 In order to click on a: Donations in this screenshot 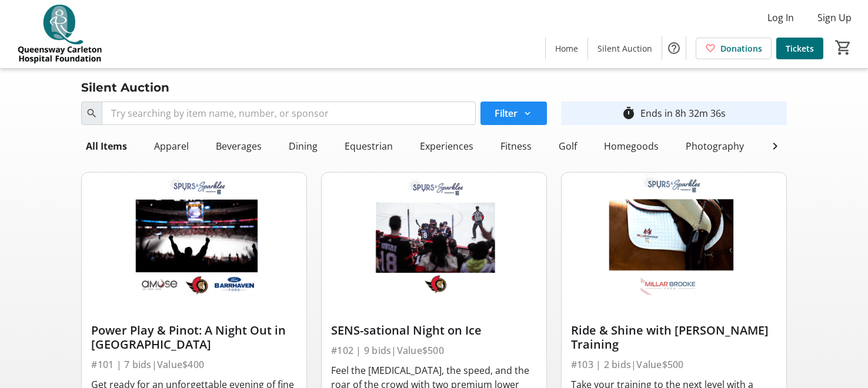, I will do `click(733, 48)`.